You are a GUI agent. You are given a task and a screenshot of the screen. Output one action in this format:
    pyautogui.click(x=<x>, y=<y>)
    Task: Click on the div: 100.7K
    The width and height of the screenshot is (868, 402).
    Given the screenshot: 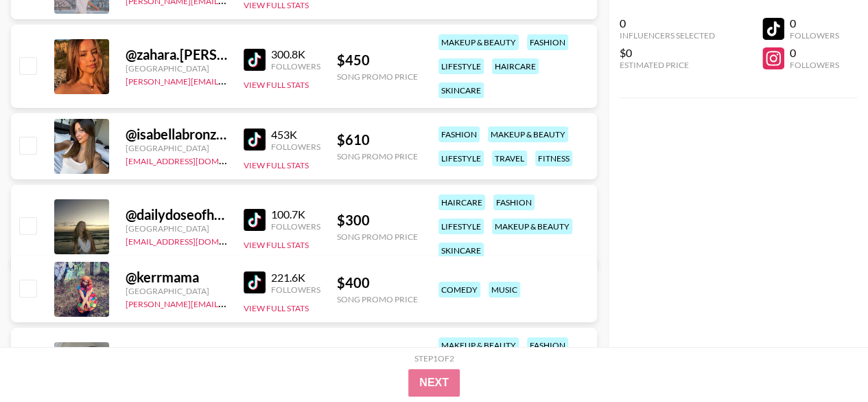 What is the action you would take?
    pyautogui.click(x=296, y=215)
    